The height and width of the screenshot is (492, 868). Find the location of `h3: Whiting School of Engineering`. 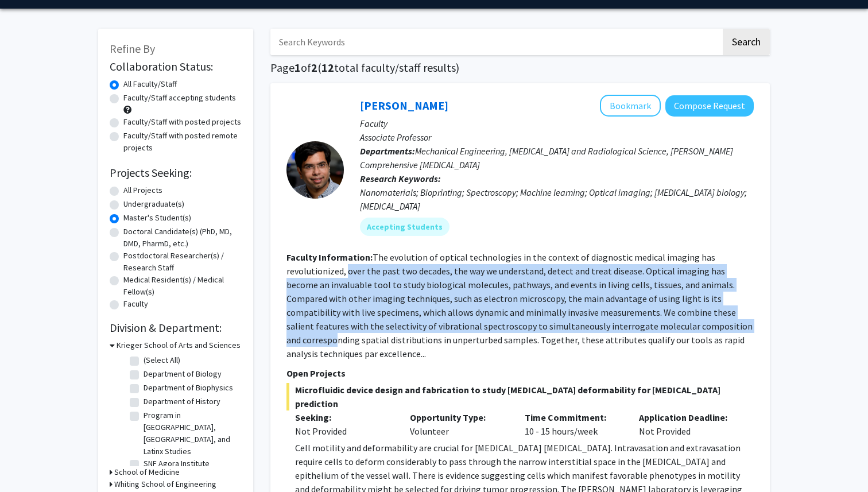

h3: Whiting School of Engineering is located at coordinates (165, 483).